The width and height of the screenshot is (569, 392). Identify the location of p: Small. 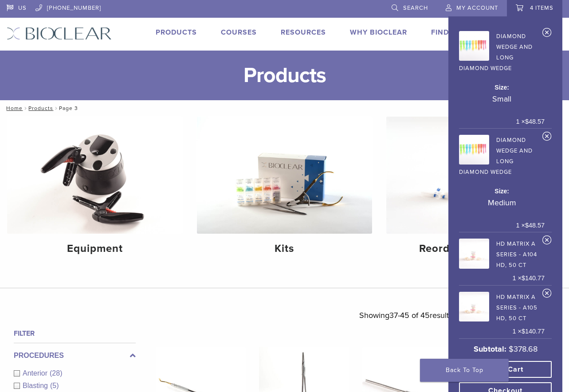
(502, 99).